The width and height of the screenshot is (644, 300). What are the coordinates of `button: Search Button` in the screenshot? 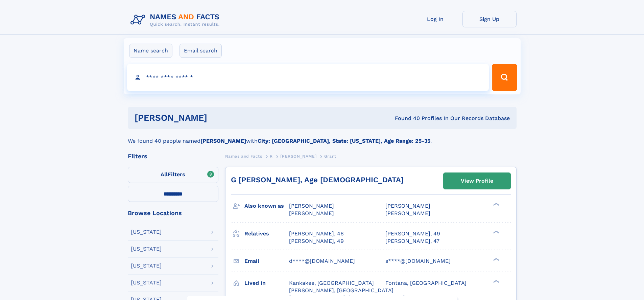 It's located at (504, 77).